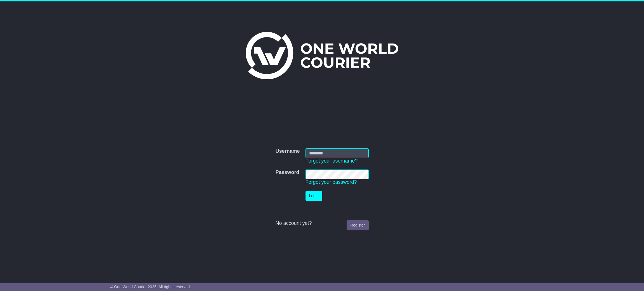 Image resolution: width=644 pixels, height=291 pixels. Describe the element at coordinates (287, 152) in the screenshot. I see `label: Username` at that location.